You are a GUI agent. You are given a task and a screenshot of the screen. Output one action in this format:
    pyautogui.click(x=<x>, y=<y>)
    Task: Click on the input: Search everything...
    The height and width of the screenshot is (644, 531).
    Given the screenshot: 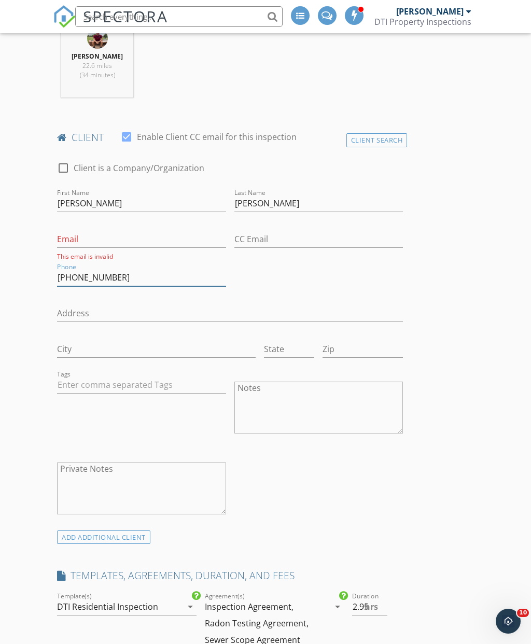 What is the action you would take?
    pyautogui.click(x=179, y=17)
    